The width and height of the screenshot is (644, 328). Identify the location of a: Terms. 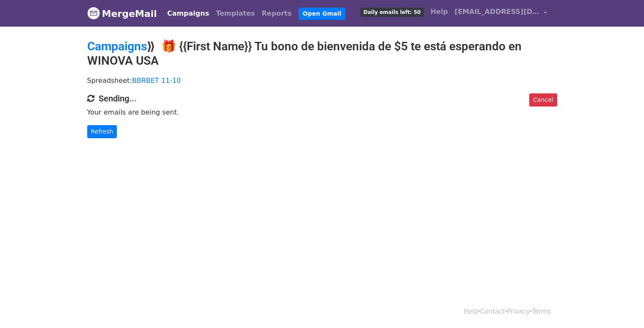
(541, 312).